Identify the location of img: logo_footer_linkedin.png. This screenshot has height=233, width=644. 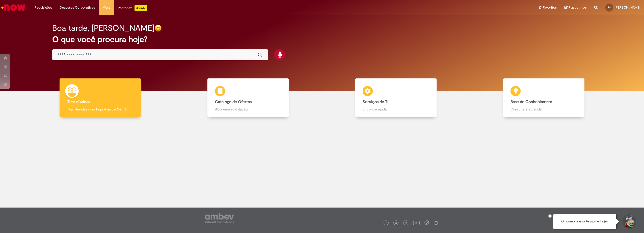
(406, 223).